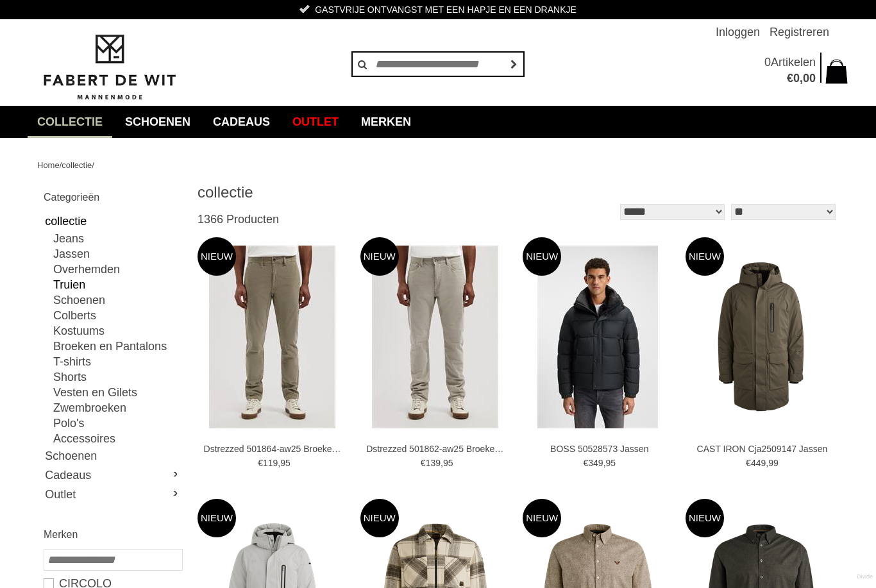 The image size is (876, 588). Describe the element at coordinates (118, 238) in the screenshot. I see `a: Jeans` at that location.